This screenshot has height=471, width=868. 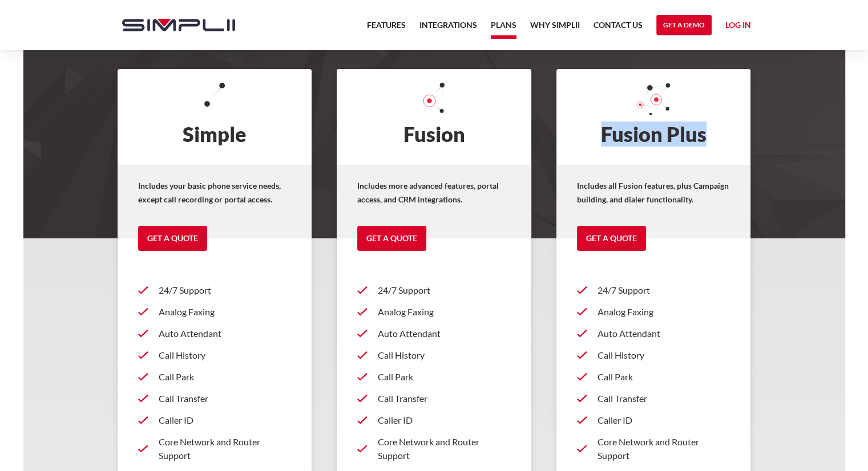 I want to click on a: Get a Demo, so click(x=684, y=25).